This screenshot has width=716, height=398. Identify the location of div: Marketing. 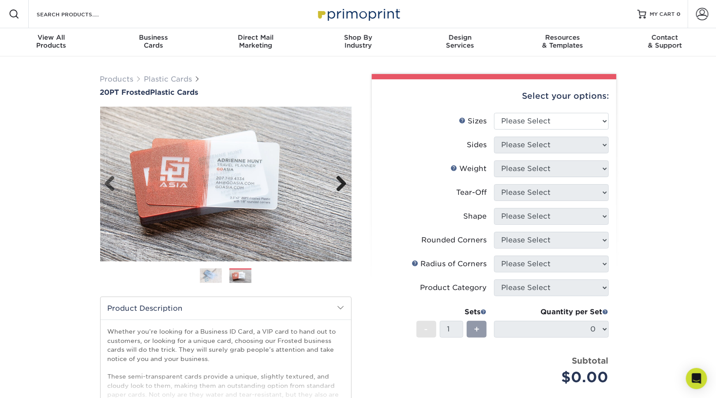
(256, 41).